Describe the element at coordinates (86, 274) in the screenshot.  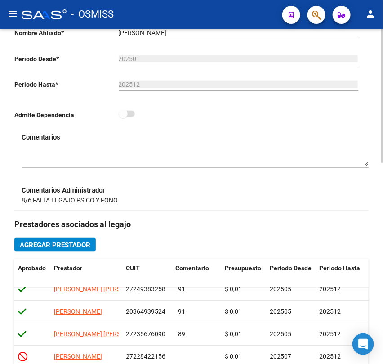
I see `datatable-header-cell: Prestador` at that location.